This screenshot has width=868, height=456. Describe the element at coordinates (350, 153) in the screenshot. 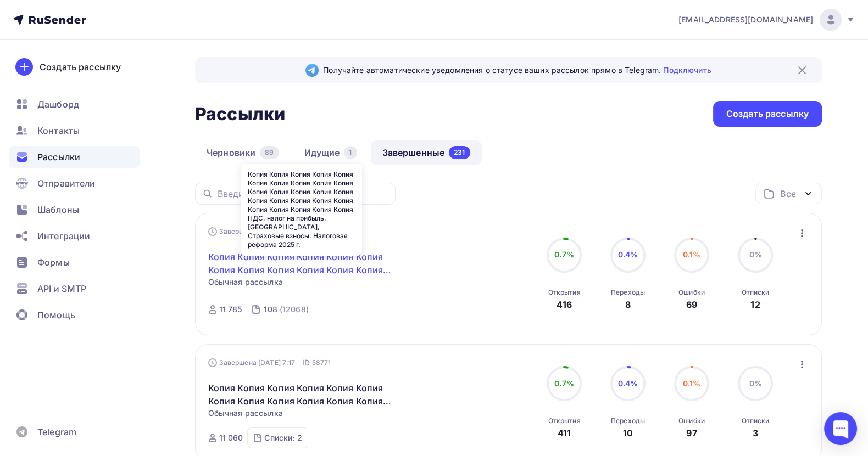

I see `div: 1` at that location.